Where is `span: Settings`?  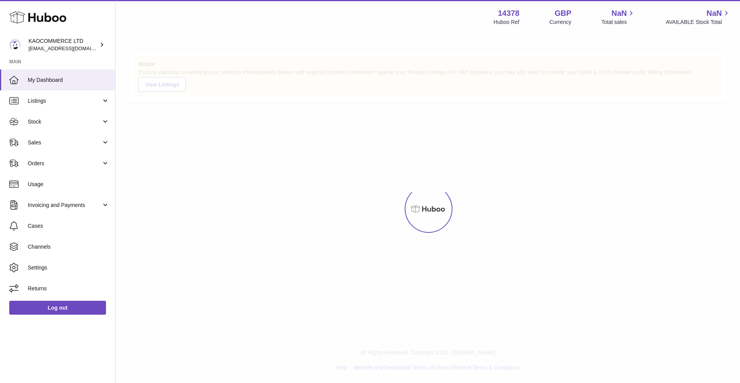 span: Settings is located at coordinates (69, 267).